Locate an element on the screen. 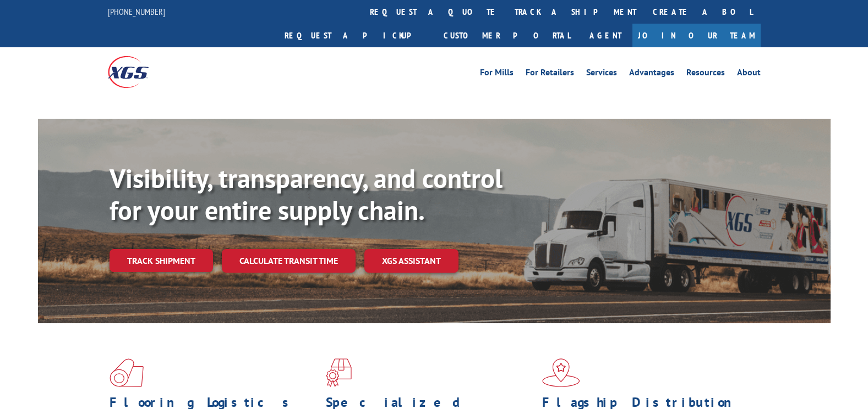  a: Calculate transit time is located at coordinates (289, 261).